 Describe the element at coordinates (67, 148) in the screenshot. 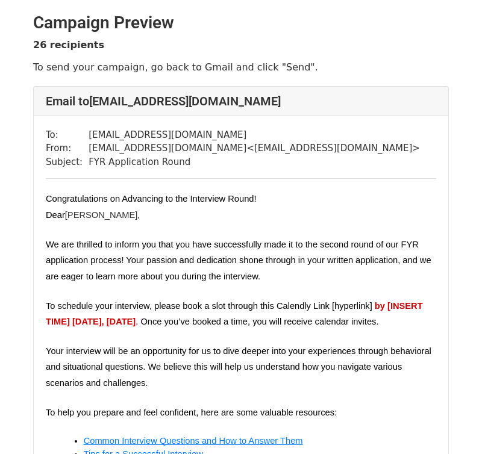

I see `td: From:` at that location.